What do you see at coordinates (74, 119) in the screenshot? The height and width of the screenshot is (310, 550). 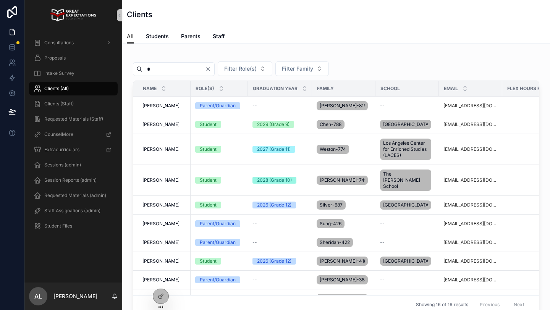 I see `span: Requested Materials (Staff)` at bounding box center [74, 119].